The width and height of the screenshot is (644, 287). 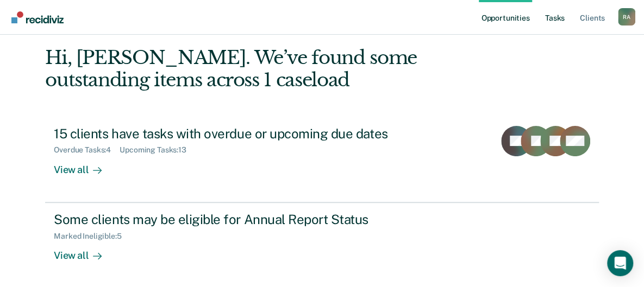 What do you see at coordinates (626, 17) in the screenshot?
I see `div: R A` at bounding box center [626, 17].